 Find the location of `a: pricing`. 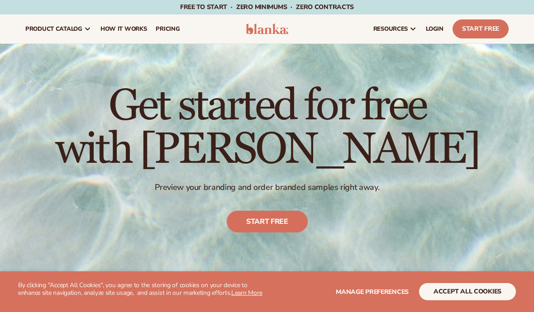

a: pricing is located at coordinates (168, 29).